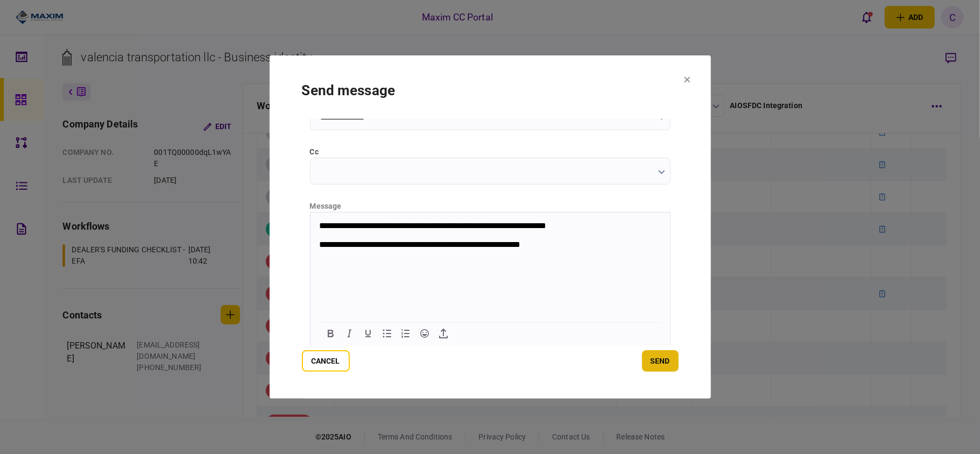  Describe the element at coordinates (368, 333) in the screenshot. I see `button: Underline` at that location.